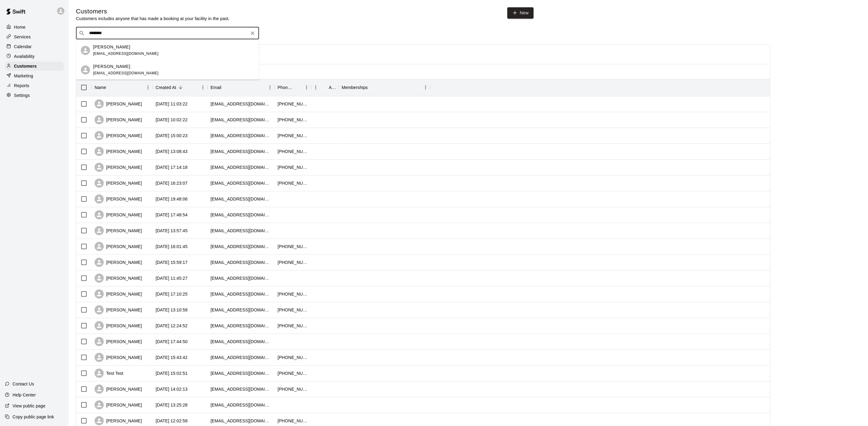  What do you see at coordinates (172, 136) in the screenshot?
I see `div: 2025-08-14 15:00:23` at bounding box center [172, 136].